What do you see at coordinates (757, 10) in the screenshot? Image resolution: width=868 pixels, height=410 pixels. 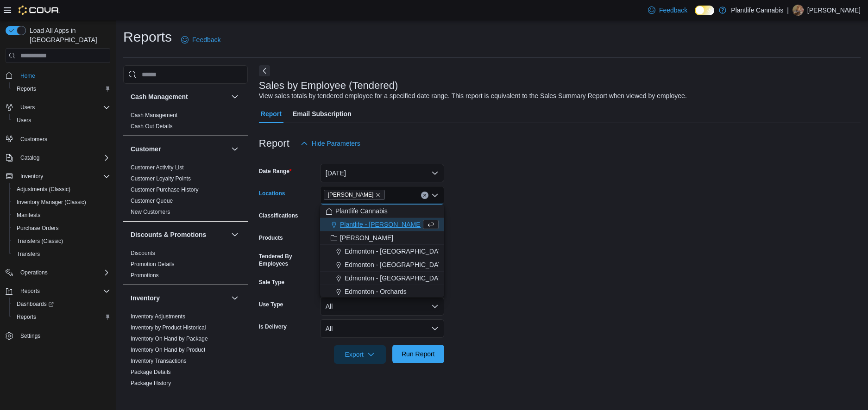 I see `p: Plantlife Cannabis` at bounding box center [757, 10].